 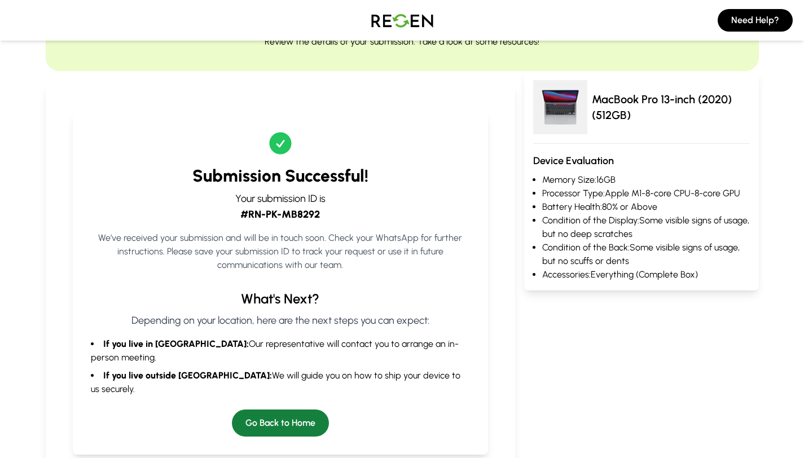 What do you see at coordinates (281, 207) in the screenshot?
I see `p: Your submission ID is` at bounding box center [281, 207].